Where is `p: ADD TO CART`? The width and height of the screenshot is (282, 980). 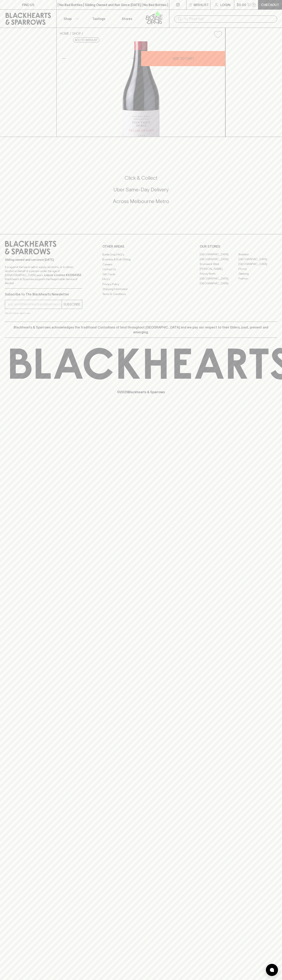 p: ADD TO CART is located at coordinates (183, 58).